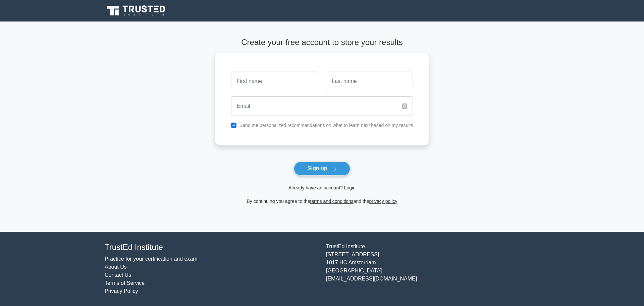 The image size is (644, 306). Describe the element at coordinates (327, 125) in the screenshot. I see `label: Send me personalized recommendations on what to learn next based on my results` at that location.